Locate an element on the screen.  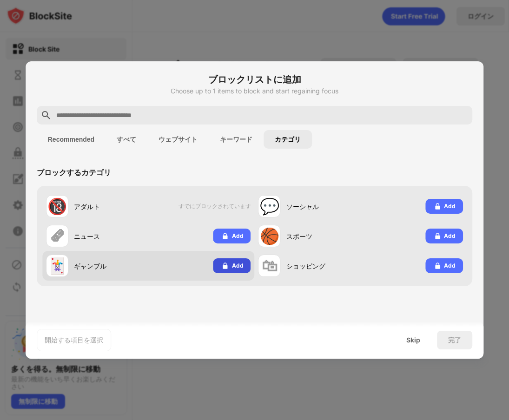
div: スポーツ is located at coordinates (323, 236).